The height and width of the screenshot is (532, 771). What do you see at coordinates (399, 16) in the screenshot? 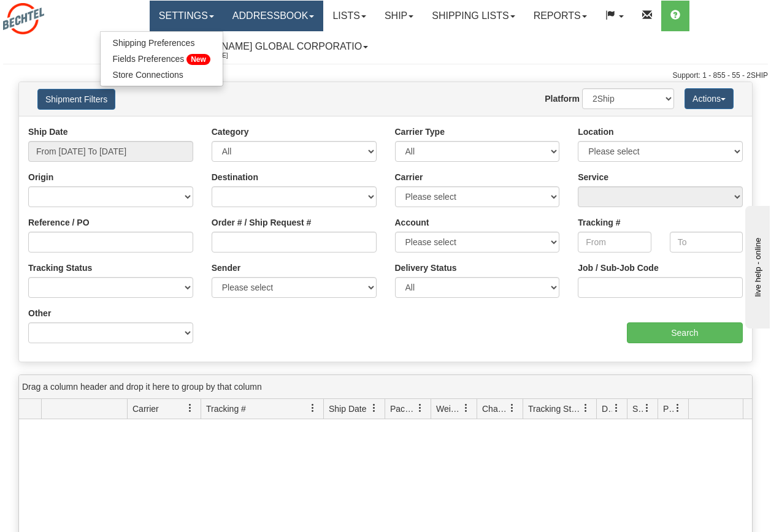
I see `a: Ship` at bounding box center [399, 16].